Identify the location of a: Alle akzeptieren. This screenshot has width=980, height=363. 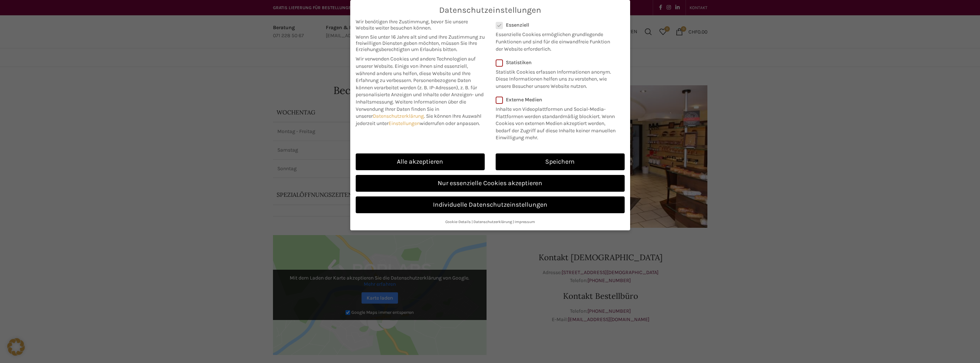
(421, 162).